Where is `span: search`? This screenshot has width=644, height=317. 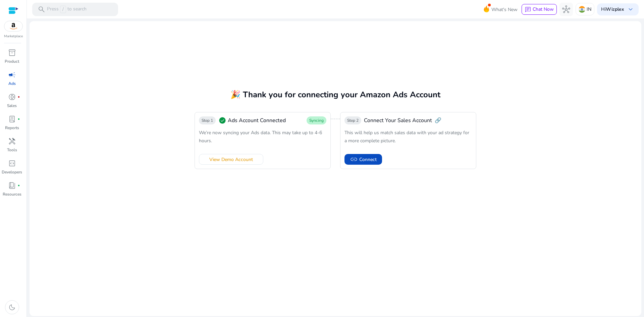
span: search is located at coordinates (42, 9).